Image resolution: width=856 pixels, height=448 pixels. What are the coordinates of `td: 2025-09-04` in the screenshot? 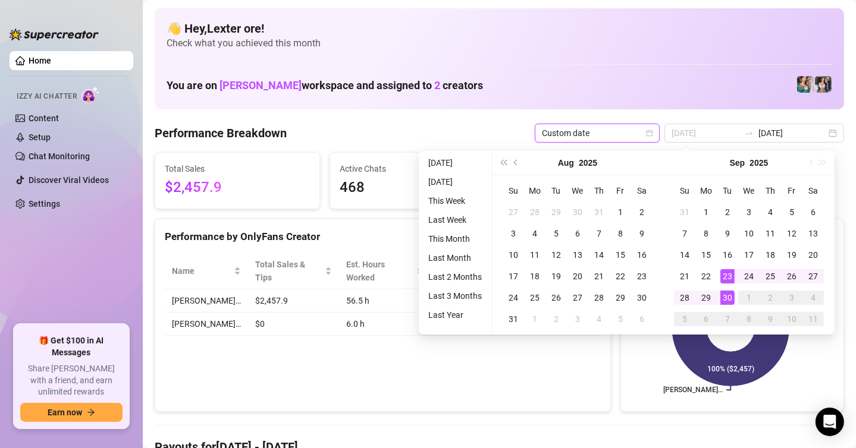 It's located at (599, 319).